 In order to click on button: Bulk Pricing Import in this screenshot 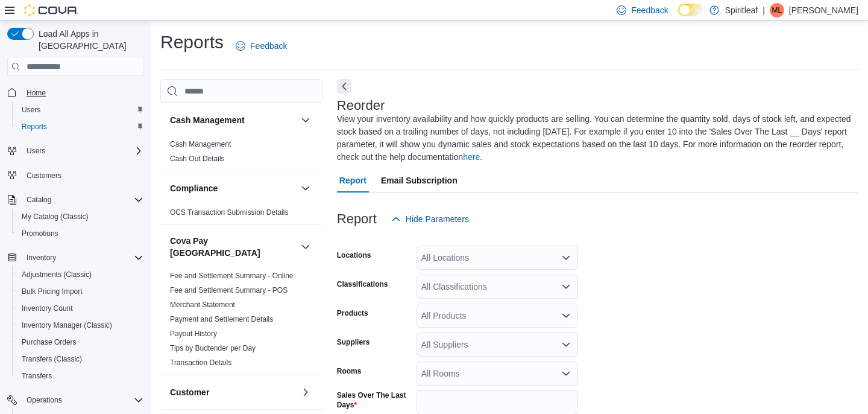, I will do `click(80, 291)`.